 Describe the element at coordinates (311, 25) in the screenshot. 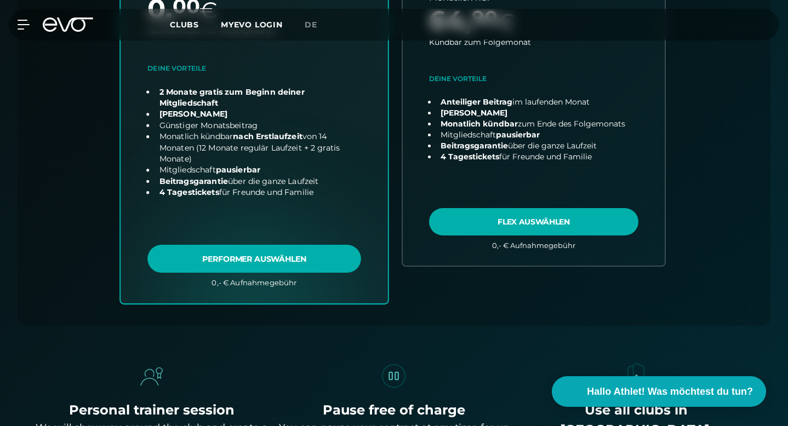

I see `span: de` at that location.